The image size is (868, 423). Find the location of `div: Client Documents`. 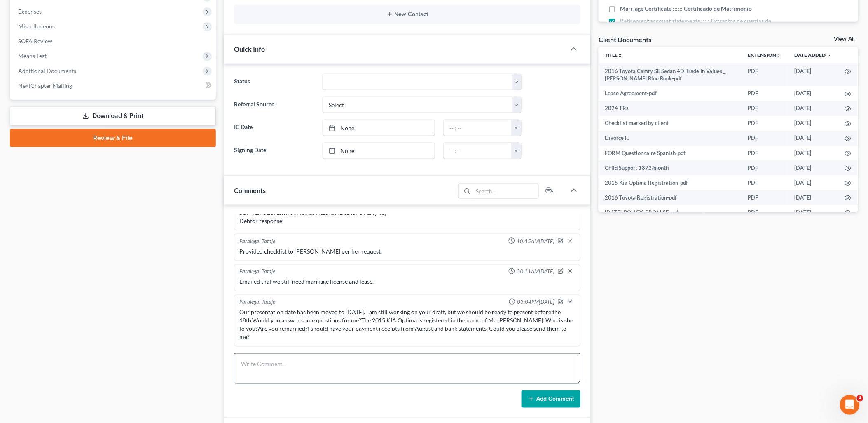

div: Client Documents is located at coordinates (625, 39).